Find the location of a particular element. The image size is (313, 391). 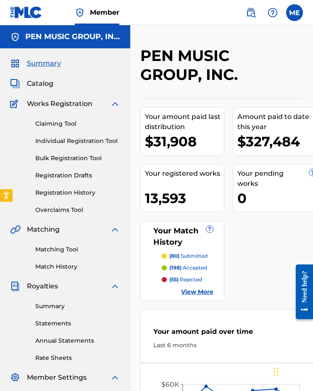

span: Royalties is located at coordinates (42, 287).